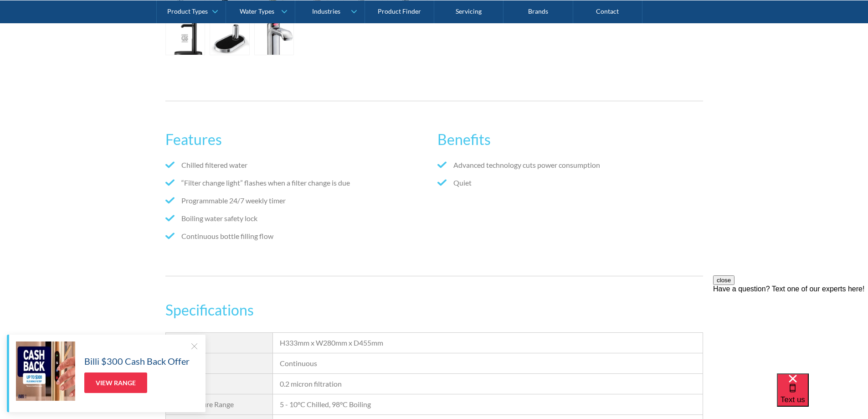 This screenshot has height=419, width=868. I want to click on li: Boiling water safety lock, so click(298, 218).